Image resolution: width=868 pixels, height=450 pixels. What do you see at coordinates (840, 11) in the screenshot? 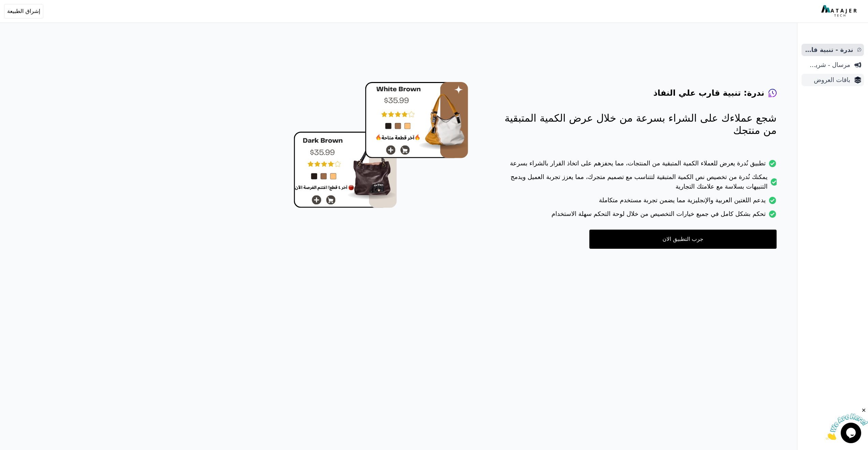
I see `img: MatajerTech Logo` at bounding box center [840, 11].